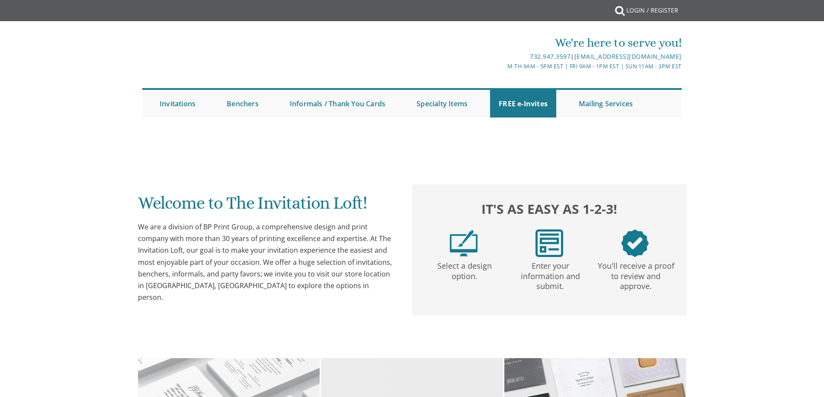 Image resolution: width=824 pixels, height=397 pixels. Describe the element at coordinates (442, 104) in the screenshot. I see `a: Specialty Items` at that location.